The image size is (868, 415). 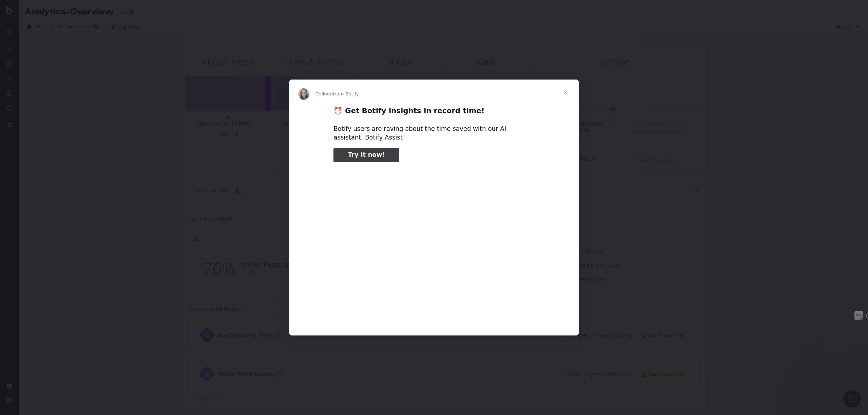 I want to click on img: Profile image for Colleen, so click(x=304, y=94).